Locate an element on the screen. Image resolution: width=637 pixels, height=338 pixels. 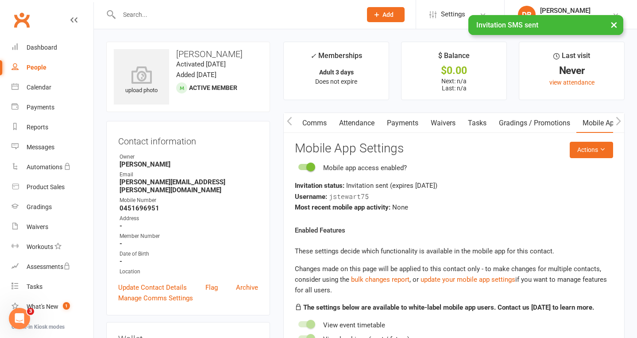
a: bulk changes report is located at coordinates (380, 279).